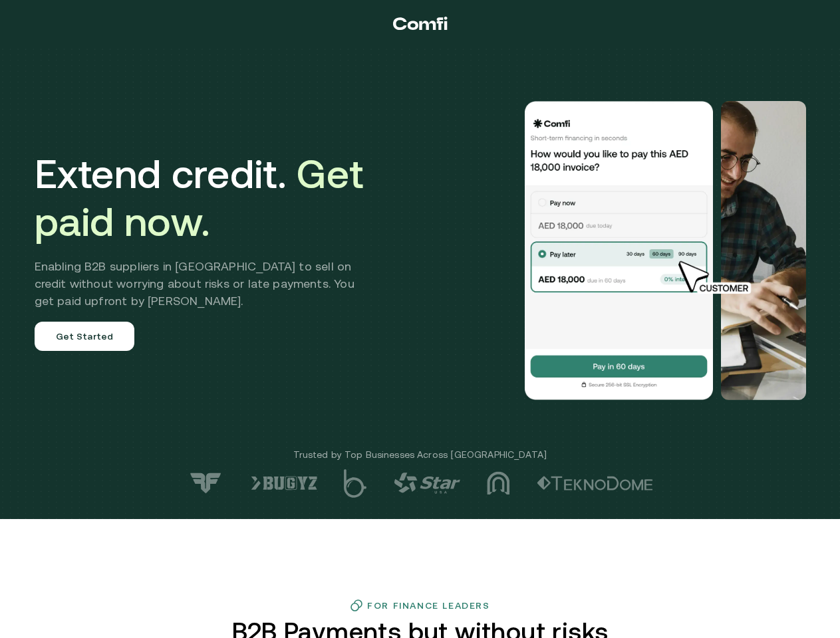 Image resolution: width=840 pixels, height=638 pixels. What do you see at coordinates (84, 337) in the screenshot?
I see `a: Get Started` at bounding box center [84, 337].